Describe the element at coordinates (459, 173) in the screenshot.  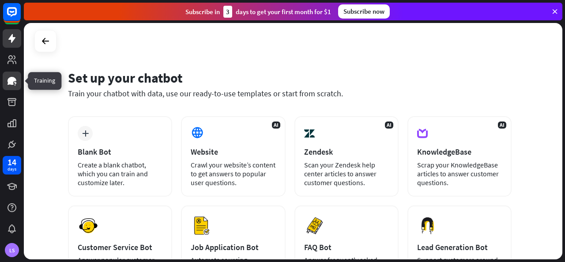
I see `div: Scrap your KnowledgeBase articles to answer customer questions.` at that location.